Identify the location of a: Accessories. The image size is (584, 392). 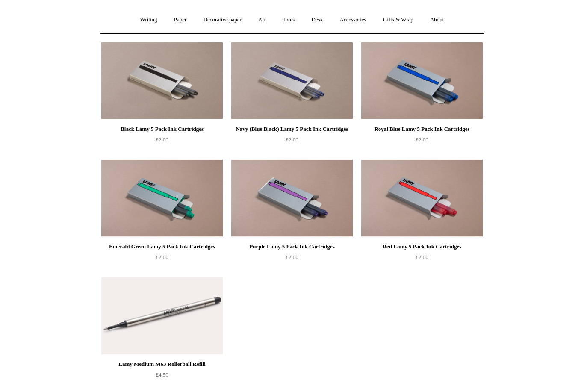
(353, 19).